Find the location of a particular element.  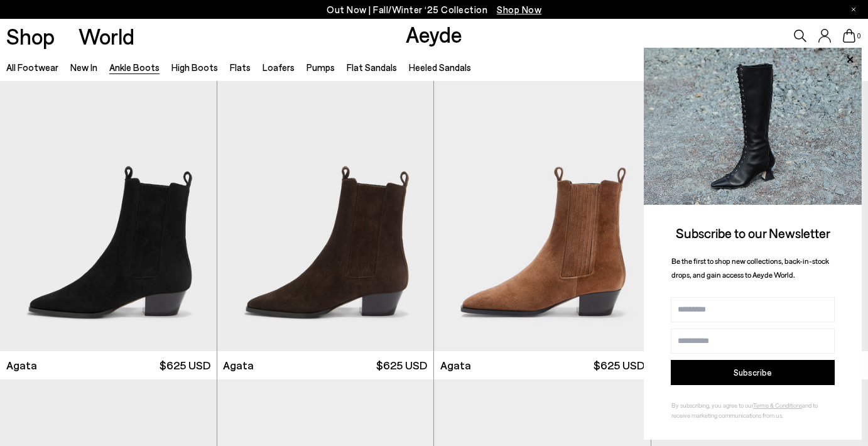

span: Subscribe to our Newsletter is located at coordinates (753, 233).